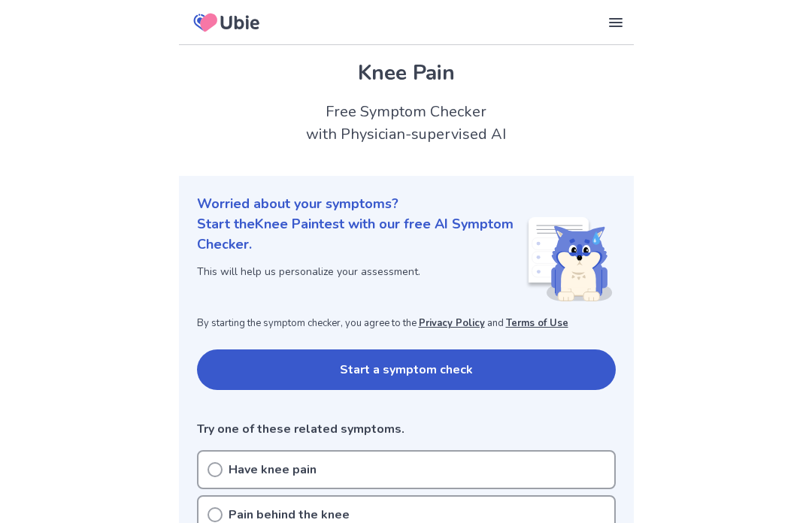  Describe the element at coordinates (406, 429) in the screenshot. I see `p: Try one of these related symptoms.` at that location.